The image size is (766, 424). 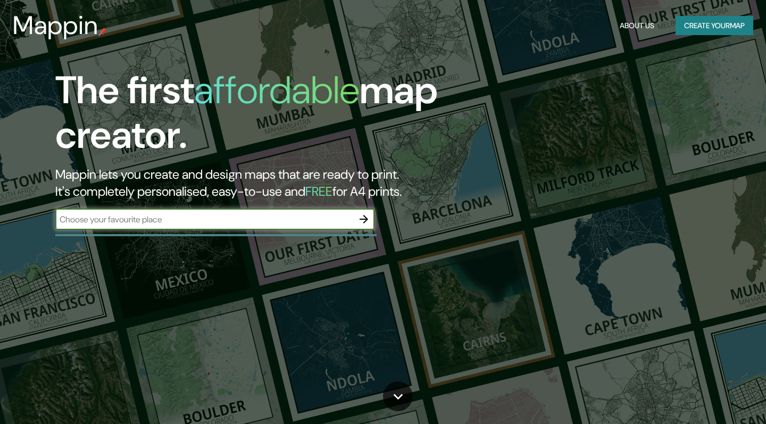 I want to click on button: About Us, so click(x=636, y=26).